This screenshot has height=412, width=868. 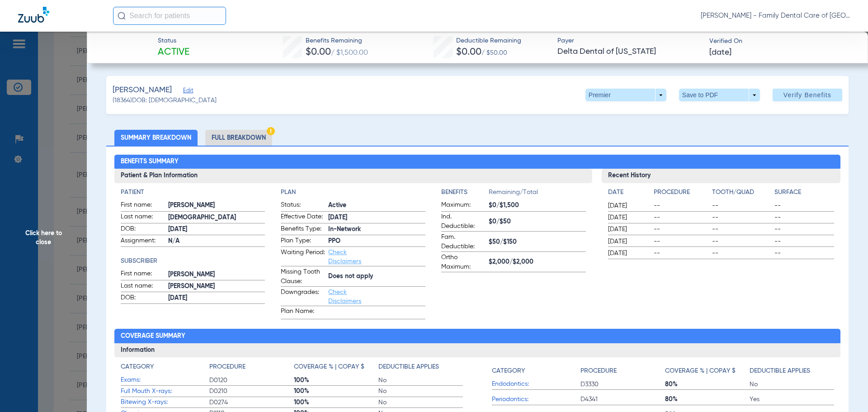 What do you see at coordinates (187, 92) in the screenshot?
I see `span: Edit` at bounding box center [187, 92].